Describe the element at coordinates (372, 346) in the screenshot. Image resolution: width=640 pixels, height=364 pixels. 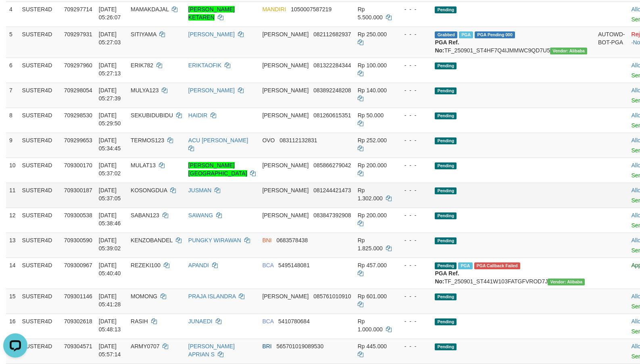
I see `span: Rp 445.000` at that location.